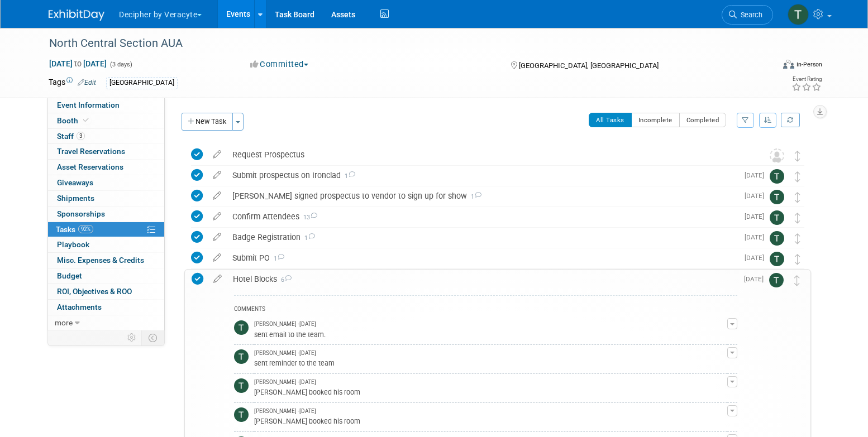  Describe the element at coordinates (807, 79) in the screenshot. I see `div: Event Rating` at that location.